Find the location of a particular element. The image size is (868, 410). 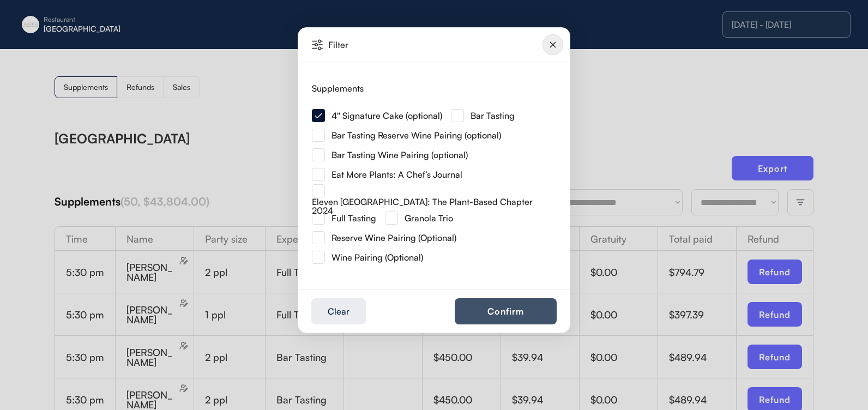

div: Eat More Plants: A Chef’s Journal is located at coordinates (397, 175).